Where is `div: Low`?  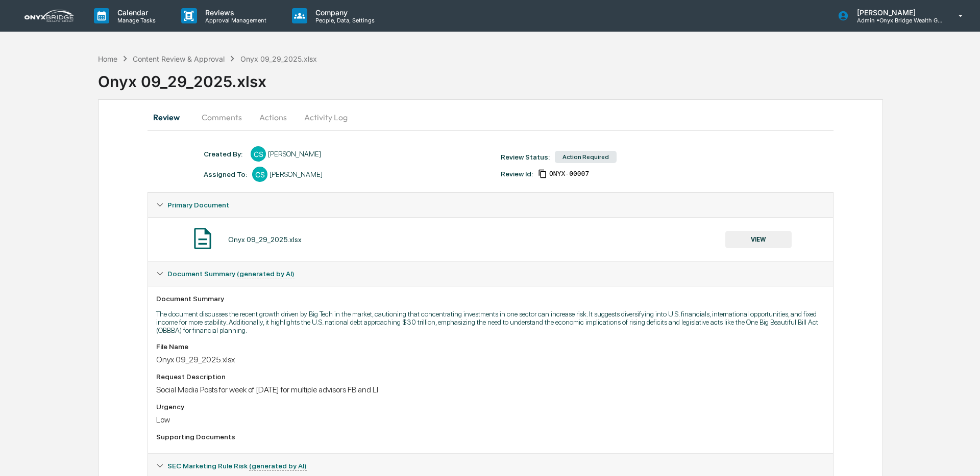
div: Low is located at coordinates (490, 420).